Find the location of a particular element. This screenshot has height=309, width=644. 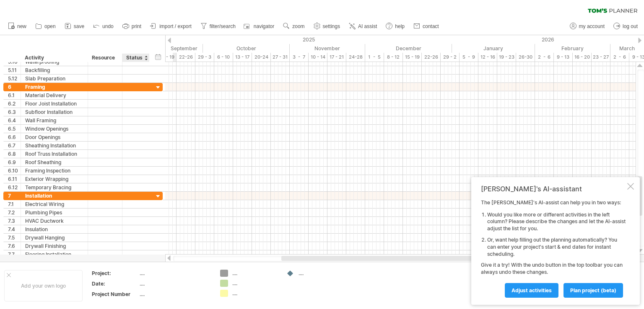

div: 8 - 12 is located at coordinates (393, 57).